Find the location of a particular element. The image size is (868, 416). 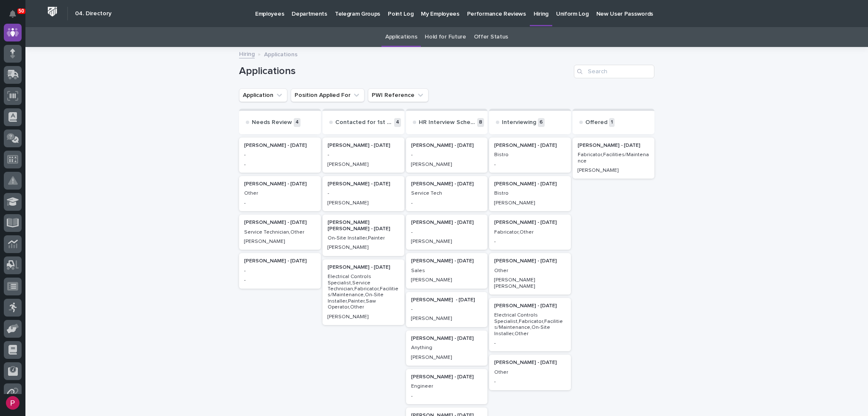

p: Applications is located at coordinates (280, 54).